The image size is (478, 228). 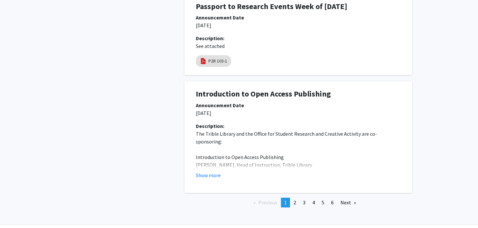 I want to click on span: Previous, so click(x=268, y=202).